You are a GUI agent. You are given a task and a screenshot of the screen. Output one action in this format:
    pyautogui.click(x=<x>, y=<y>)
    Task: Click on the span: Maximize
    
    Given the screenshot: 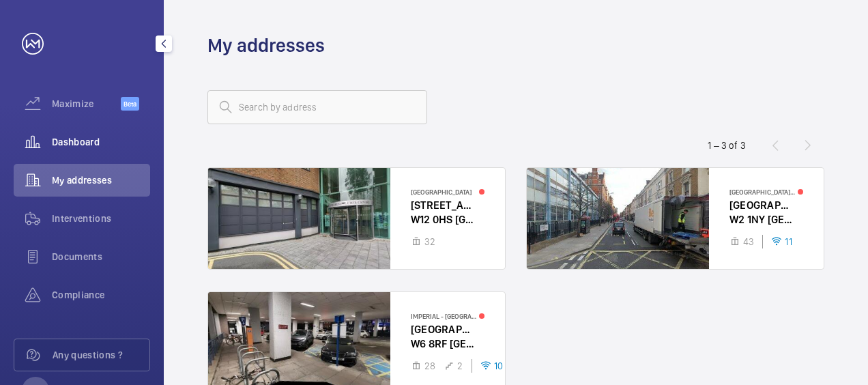 What is the action you would take?
    pyautogui.click(x=86, y=104)
    